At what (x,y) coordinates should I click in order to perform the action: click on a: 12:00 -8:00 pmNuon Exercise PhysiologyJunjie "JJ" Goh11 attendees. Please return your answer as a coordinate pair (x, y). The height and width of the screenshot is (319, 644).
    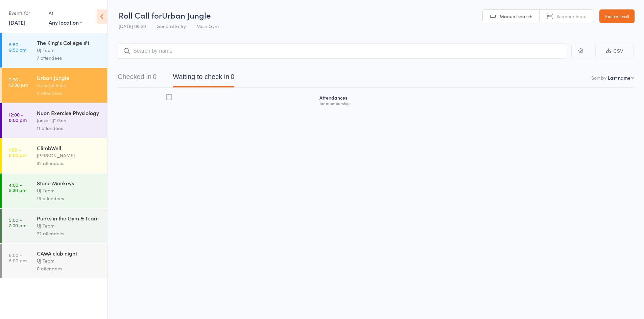
    Looking at the image, I should click on (54, 120).